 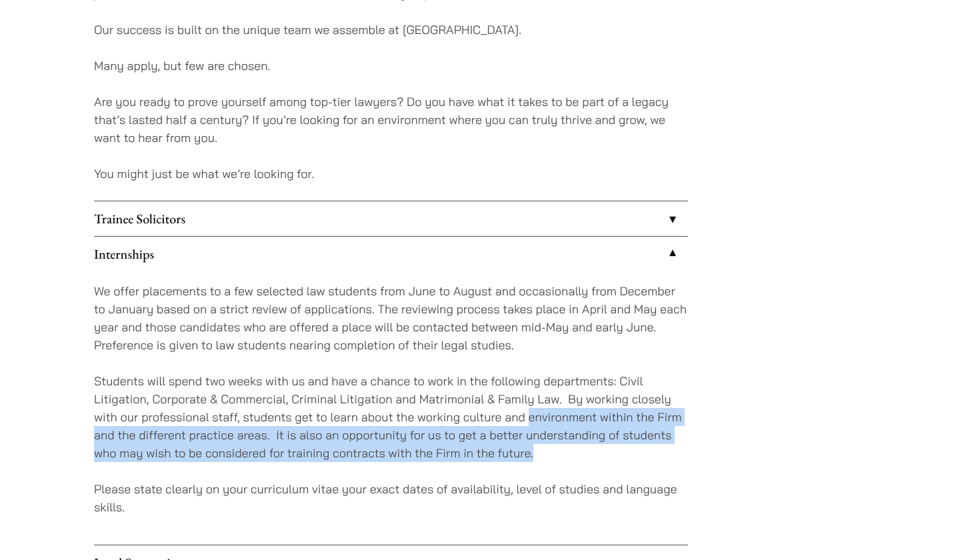 What do you see at coordinates (391, 218) in the screenshot?
I see `a: Trainee Solicitors` at bounding box center [391, 218].